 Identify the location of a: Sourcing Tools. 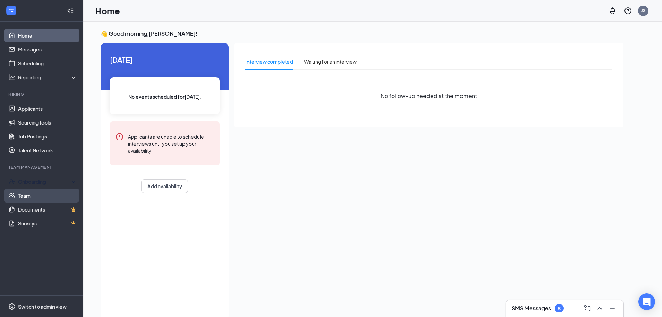
(48, 122).